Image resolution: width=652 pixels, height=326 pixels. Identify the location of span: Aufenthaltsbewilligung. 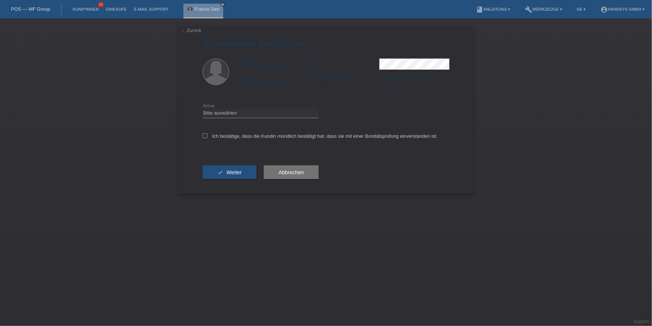
(329, 78).